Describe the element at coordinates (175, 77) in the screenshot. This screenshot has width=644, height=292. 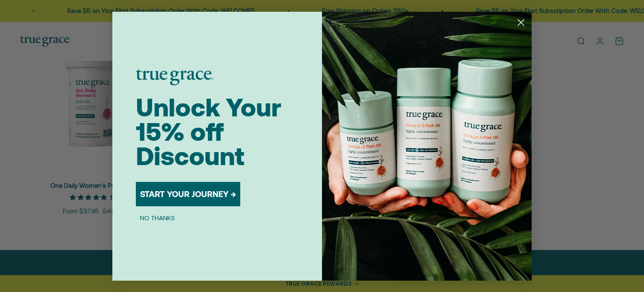
I see `img: logo placeholder` at that location.